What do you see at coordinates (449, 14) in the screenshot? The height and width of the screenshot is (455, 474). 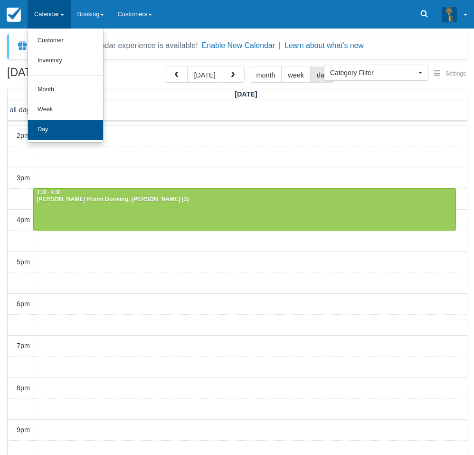 I see `img: A3` at bounding box center [449, 14].